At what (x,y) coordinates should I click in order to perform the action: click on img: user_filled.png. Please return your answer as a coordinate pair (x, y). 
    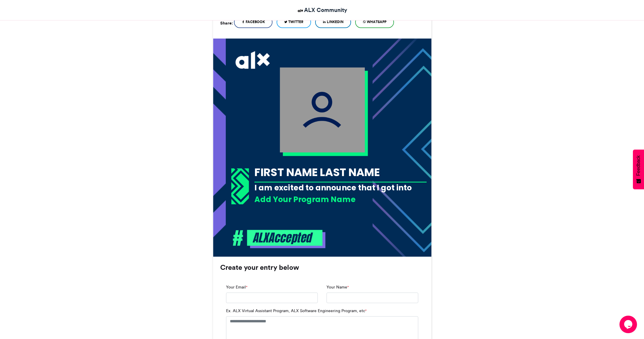
    Looking at the image, I should click on (322, 110).